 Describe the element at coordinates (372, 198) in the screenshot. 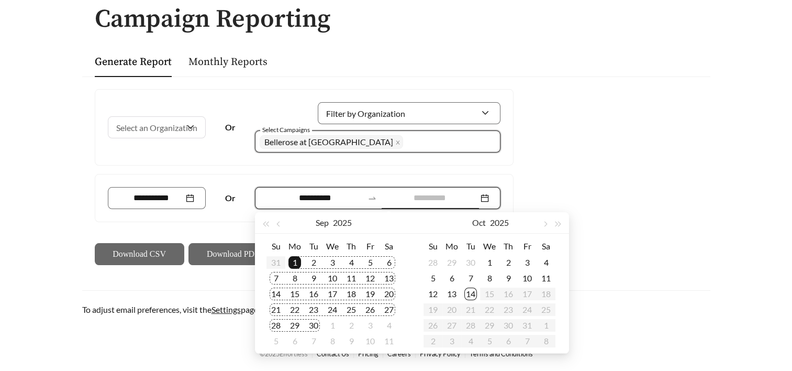

I see `span: to` at that location.